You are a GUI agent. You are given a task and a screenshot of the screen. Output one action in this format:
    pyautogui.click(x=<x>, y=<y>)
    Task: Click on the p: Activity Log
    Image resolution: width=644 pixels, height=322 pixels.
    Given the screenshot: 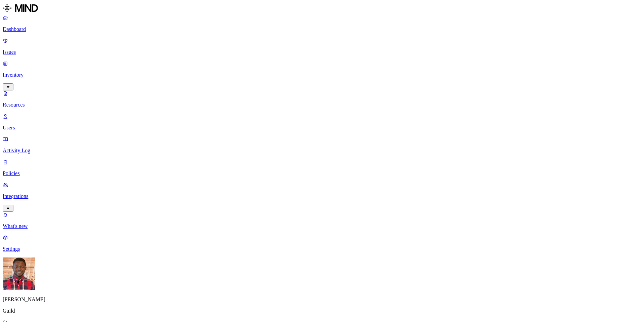 What is the action you would take?
    pyautogui.click(x=322, y=150)
    